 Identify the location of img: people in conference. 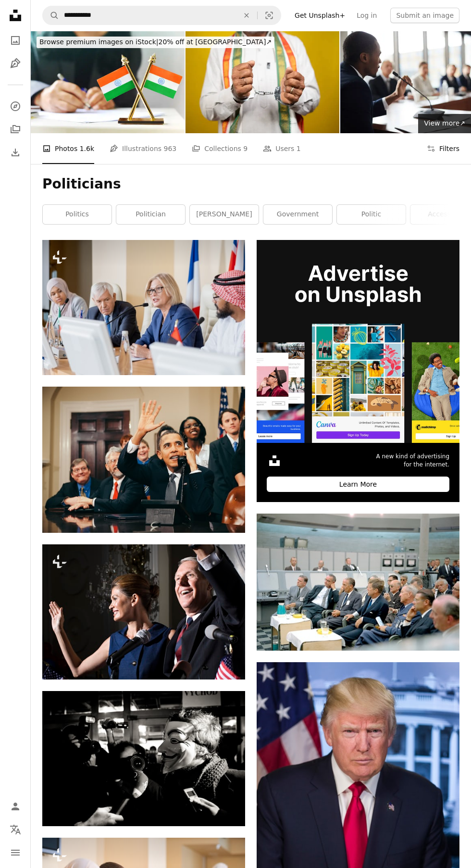
(358, 581).